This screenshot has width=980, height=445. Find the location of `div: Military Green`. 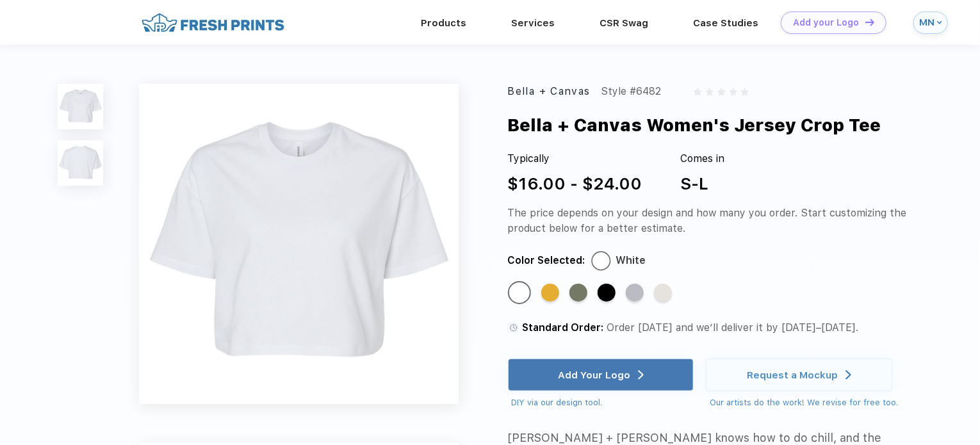

div: Military Green is located at coordinates (578, 292).